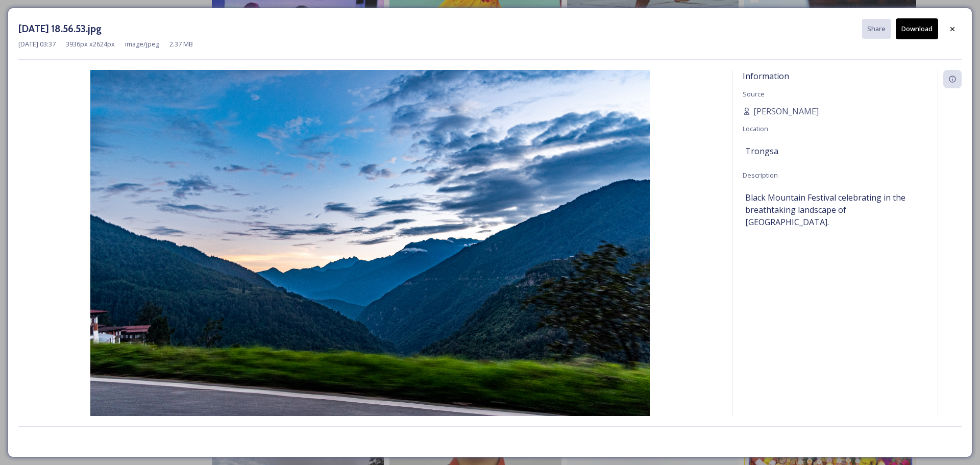  What do you see at coordinates (917, 29) in the screenshot?
I see `button: Download` at bounding box center [917, 29].